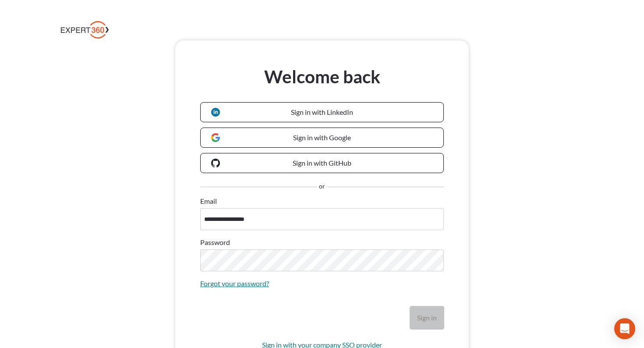 This screenshot has width=644, height=348. I want to click on img: GitHub logo, so click(216, 163).